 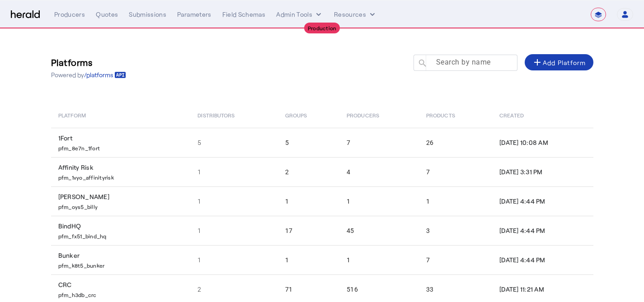 What do you see at coordinates (147, 14) in the screenshot?
I see `div: Submissions` at bounding box center [147, 14].